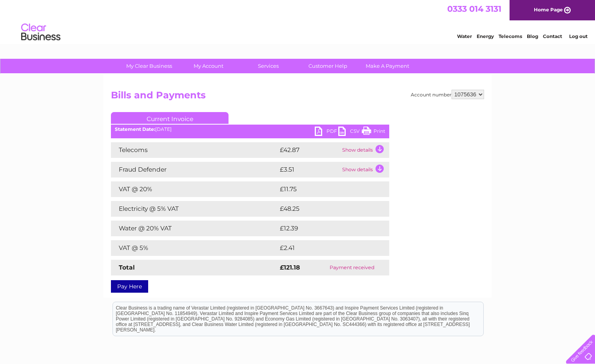 This screenshot has width=595, height=364. What do you see at coordinates (126, 267) in the screenshot?
I see `strong: Total` at bounding box center [126, 267].